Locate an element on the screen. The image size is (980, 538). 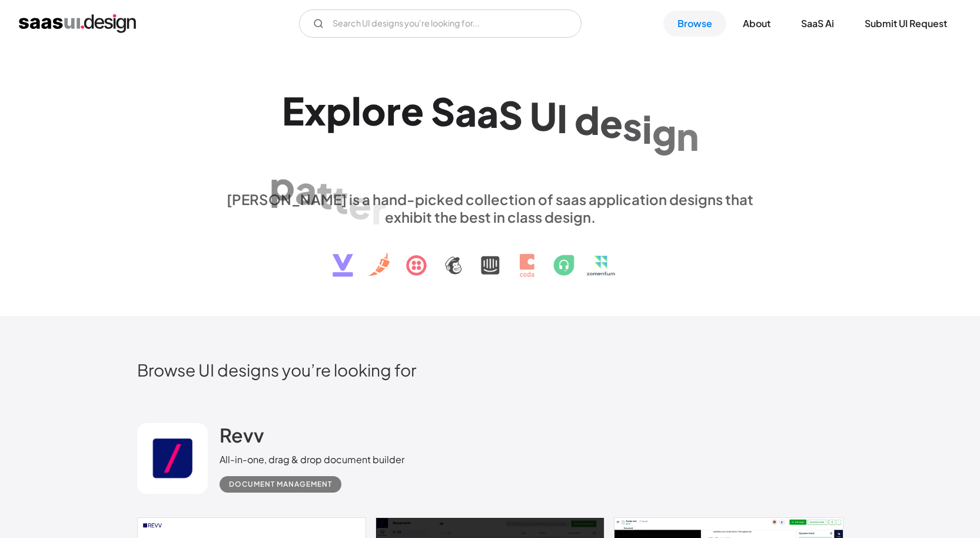
div: n is located at coordinates (687, 135).